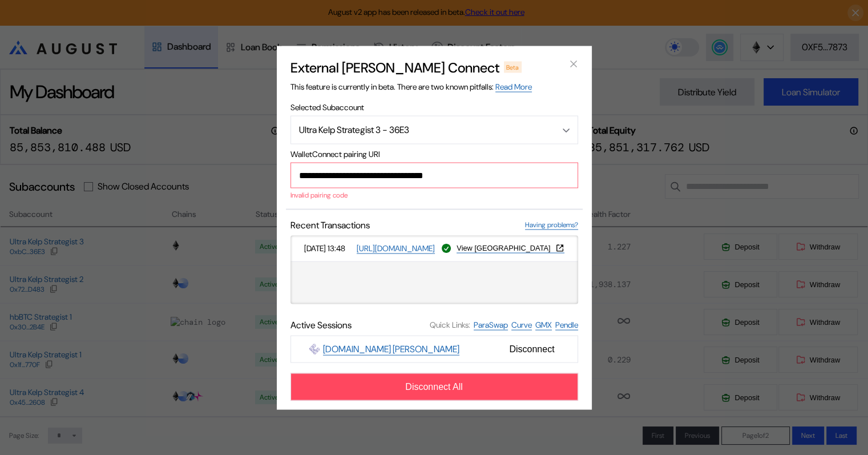 This screenshot has width=868, height=455. I want to click on div: Beta, so click(513, 67).